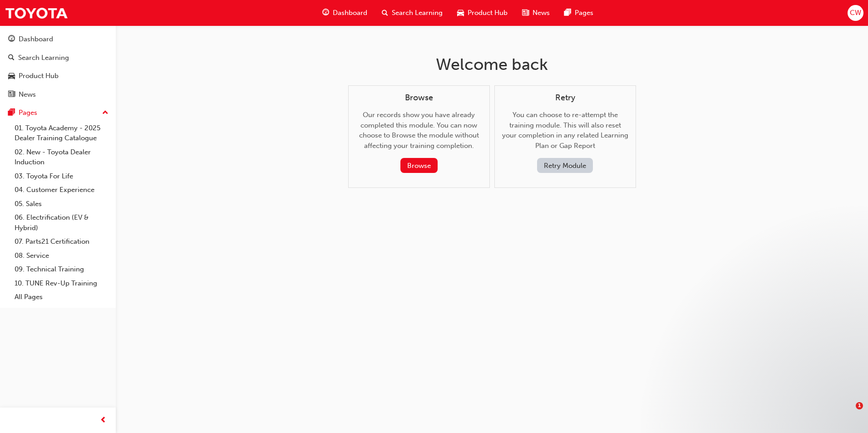 Image resolution: width=868 pixels, height=433 pixels. I want to click on a: News, so click(58, 95).